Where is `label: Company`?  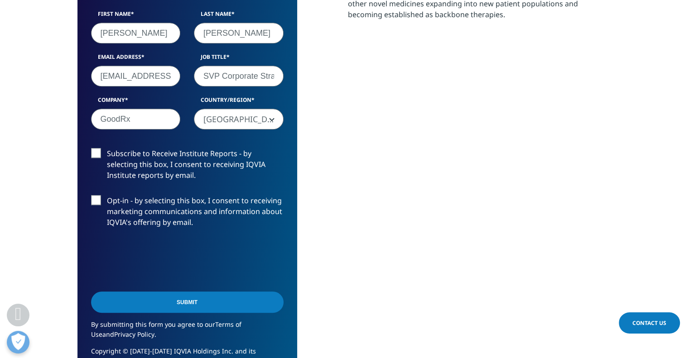
label: Company is located at coordinates (136, 102).